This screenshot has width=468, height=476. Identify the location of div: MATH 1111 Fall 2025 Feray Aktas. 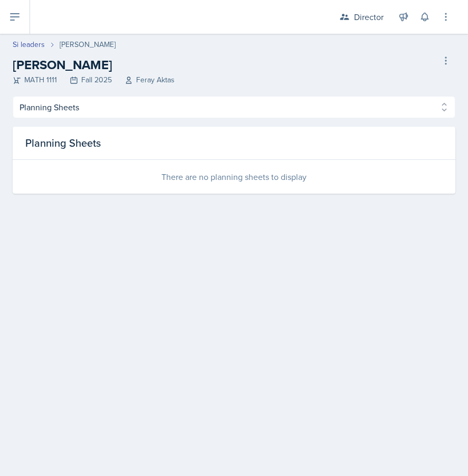
(93, 80).